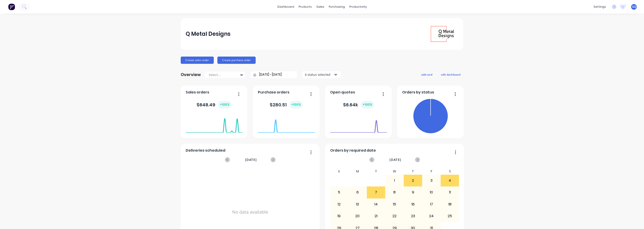 The height and width of the screenshot is (229, 644). Describe the element at coordinates (431, 216) in the screenshot. I see `div: 24` at that location.